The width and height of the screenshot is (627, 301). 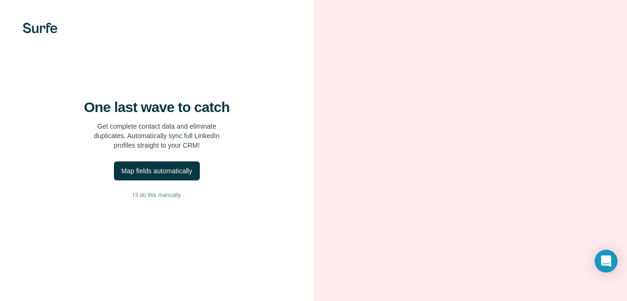 What do you see at coordinates (157, 195) in the screenshot?
I see `button: I’ll do this manually` at bounding box center [157, 195].